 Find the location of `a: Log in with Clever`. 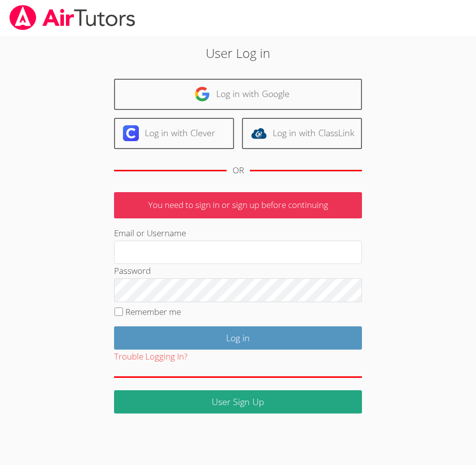

a: Log in with Clever is located at coordinates (174, 133).